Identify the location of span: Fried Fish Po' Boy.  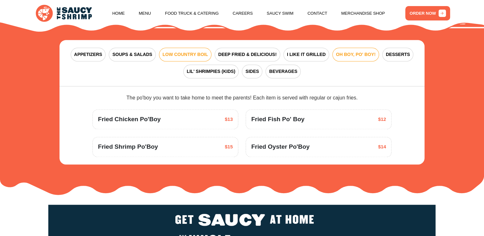
(277, 119).